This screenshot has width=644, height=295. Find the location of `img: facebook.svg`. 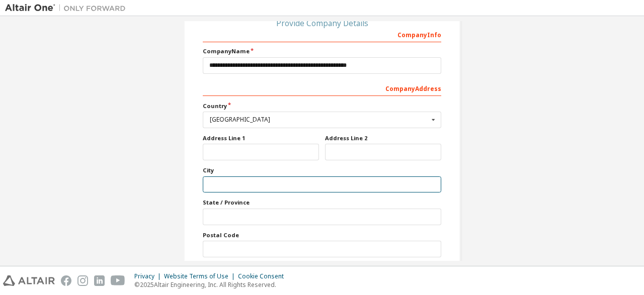

img: facebook.svg is located at coordinates (66, 280).